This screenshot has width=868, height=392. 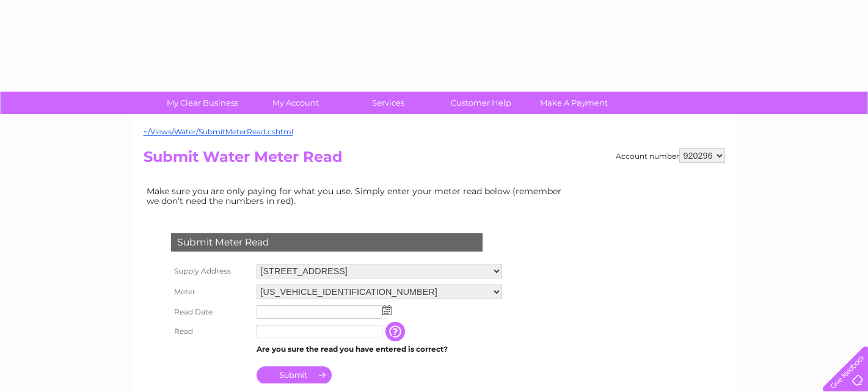 What do you see at coordinates (210, 331) in the screenshot?
I see `th: Read` at bounding box center [210, 331].